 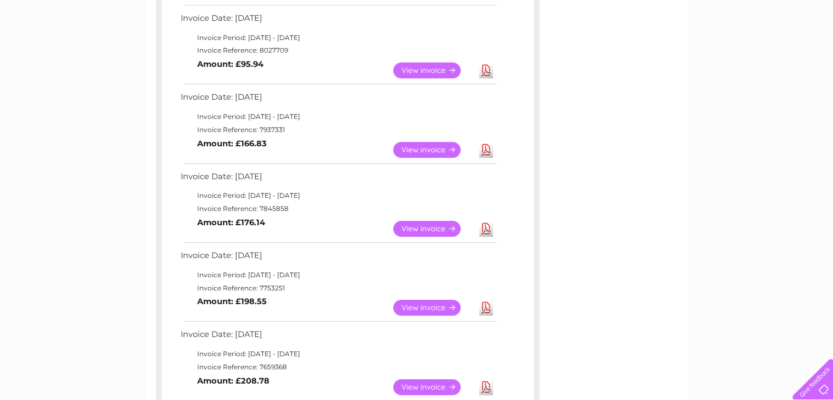 I want to click on b: Amount: £198.55, so click(x=232, y=301).